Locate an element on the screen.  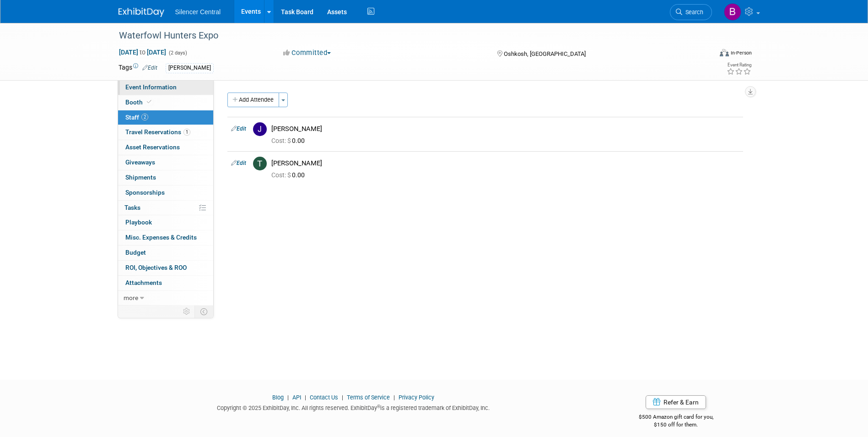
div: $500 Amazon gift card for you, is located at coordinates (676, 418).